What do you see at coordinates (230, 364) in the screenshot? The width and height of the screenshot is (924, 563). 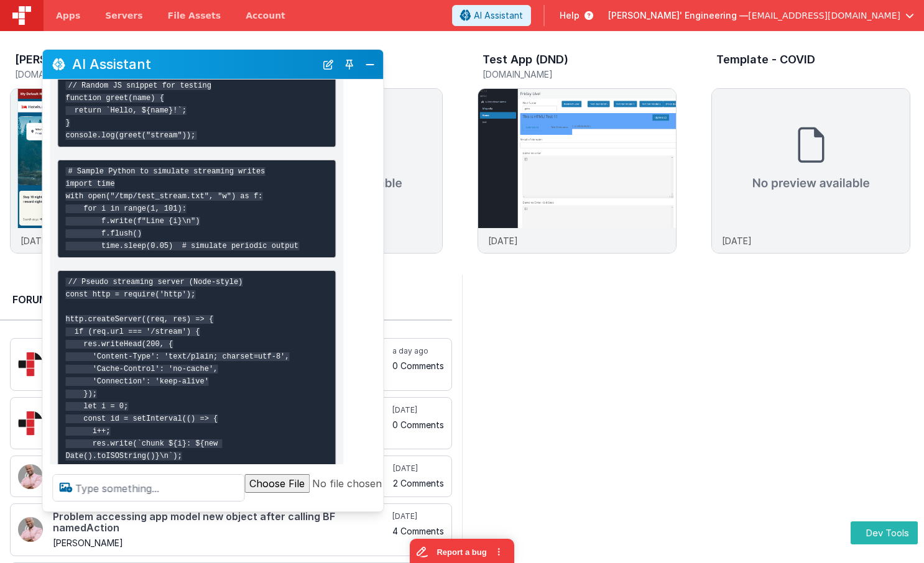 I see `a: Define JS Function in DOM Header and Use in namedFunctions or Field Calcs BetterForms a day ago 0...` at bounding box center [230, 364].